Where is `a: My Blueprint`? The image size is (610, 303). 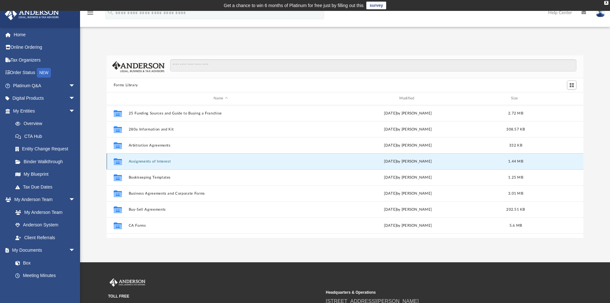
a: My Blueprint is located at coordinates (45, 174).